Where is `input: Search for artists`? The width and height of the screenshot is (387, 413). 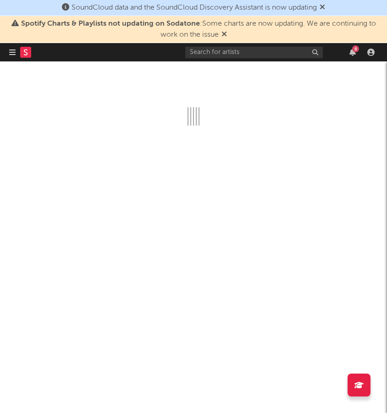
input: Search for artists is located at coordinates (254, 52).